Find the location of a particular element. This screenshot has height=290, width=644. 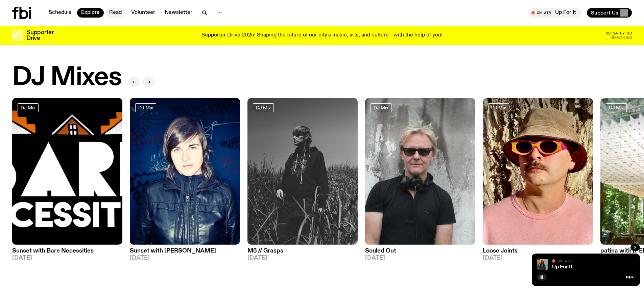

h3: Sunset with Bare Necessities is located at coordinates (67, 251).